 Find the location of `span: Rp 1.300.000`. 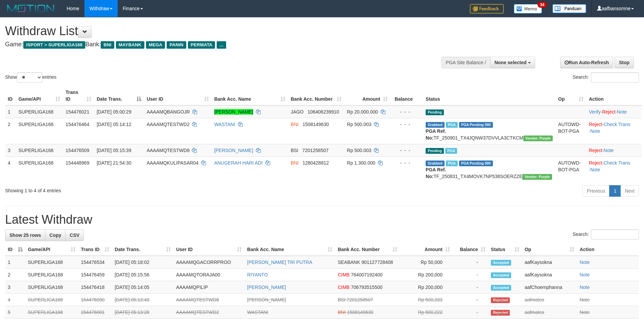

span: Rp 1.300.000 is located at coordinates (361, 163).